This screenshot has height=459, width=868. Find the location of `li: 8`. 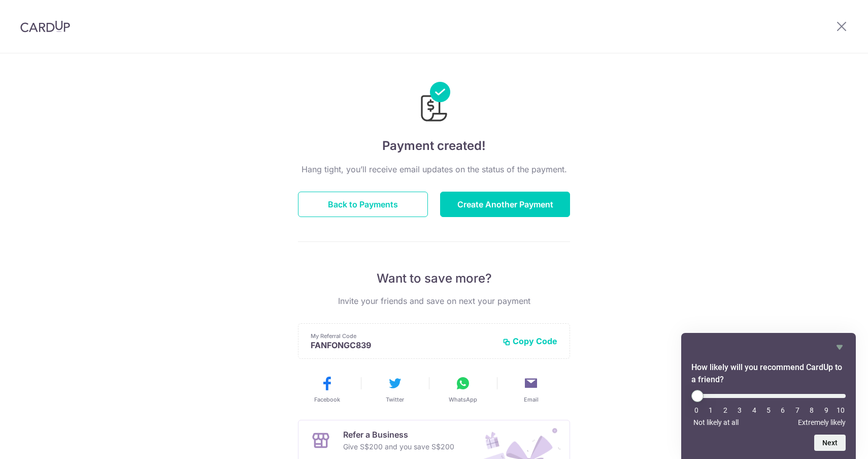

li: 8 is located at coordinates (812, 410).